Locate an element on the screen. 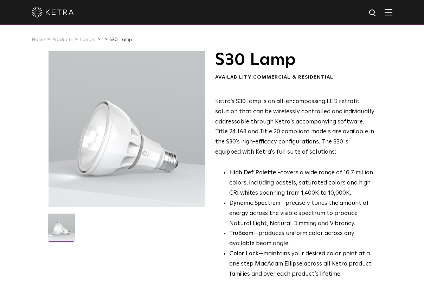  span: Commercial & Residential is located at coordinates (293, 77).